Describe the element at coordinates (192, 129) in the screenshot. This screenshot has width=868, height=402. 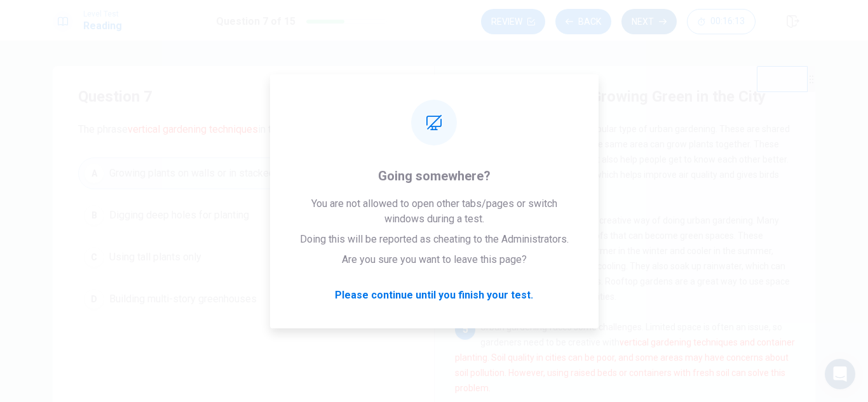
I see `font: vertical gardening techniques` at that location.